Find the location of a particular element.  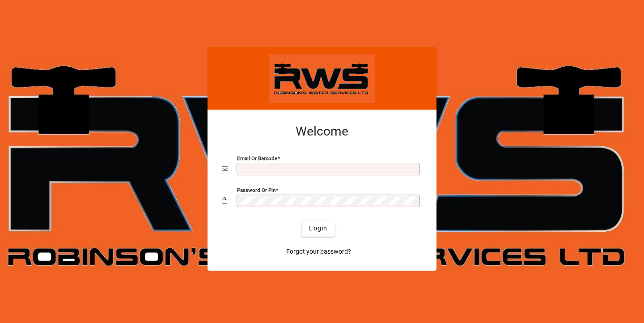

a: Forgot your password? is located at coordinates (318, 252).